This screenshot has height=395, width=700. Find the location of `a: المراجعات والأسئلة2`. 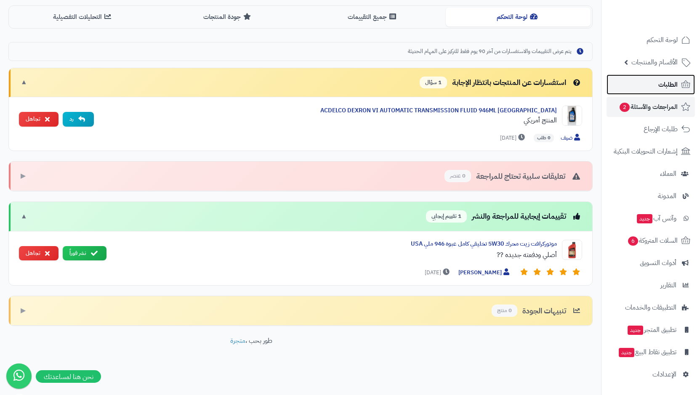

a: المراجعات والأسئلة2 is located at coordinates (651, 107).